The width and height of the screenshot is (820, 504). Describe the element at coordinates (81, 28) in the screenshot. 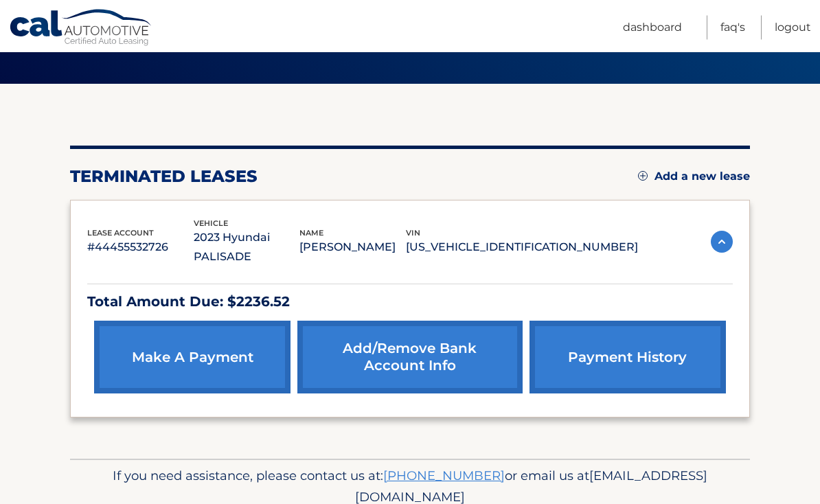

I see `a: Cal Automotive` at that location.